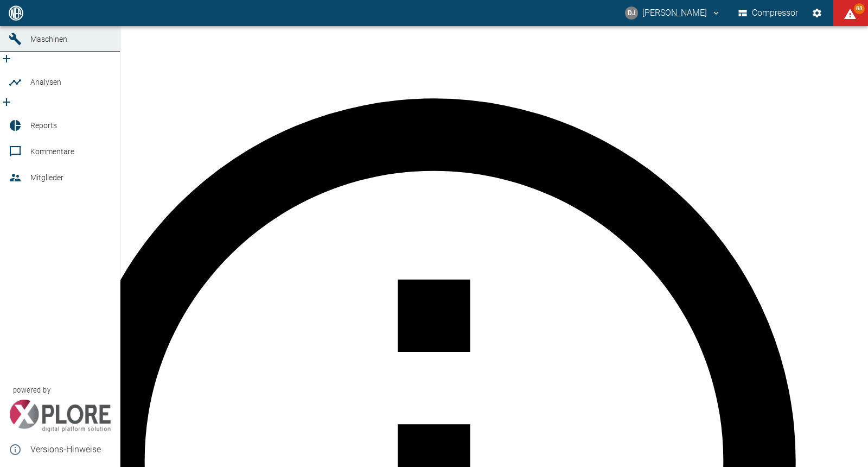 The image size is (868, 467). I want to click on span: Maschinen, so click(49, 39).